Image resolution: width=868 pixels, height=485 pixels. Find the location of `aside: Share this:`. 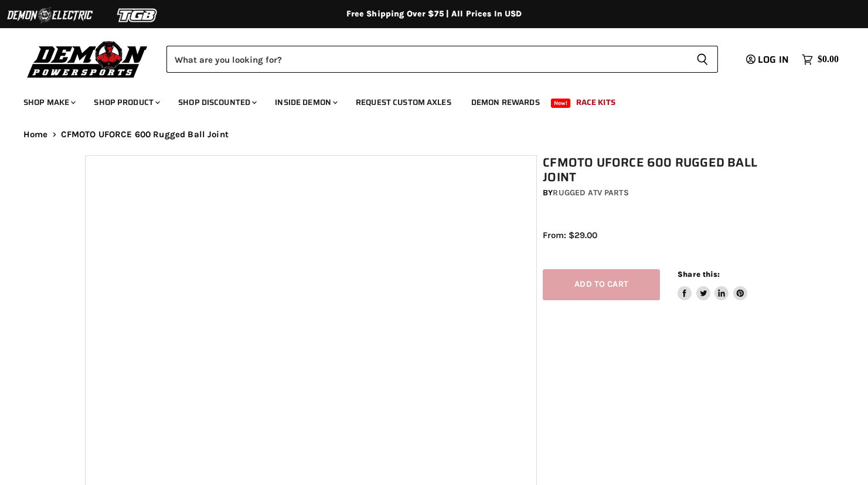

aside: Share this: is located at coordinates (712, 284).